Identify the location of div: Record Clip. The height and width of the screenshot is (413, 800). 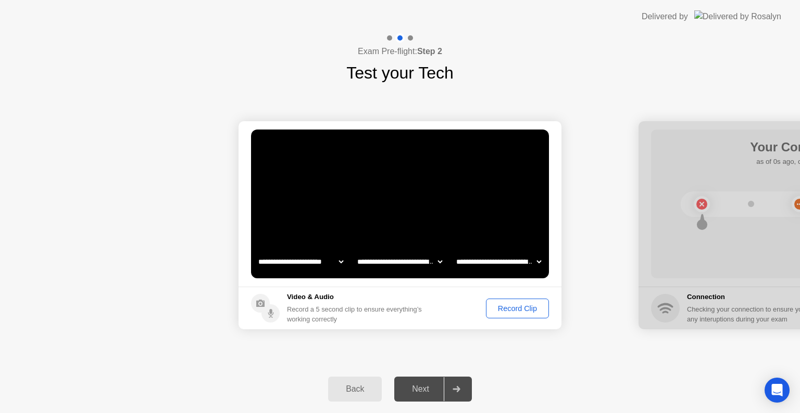
(517, 309).